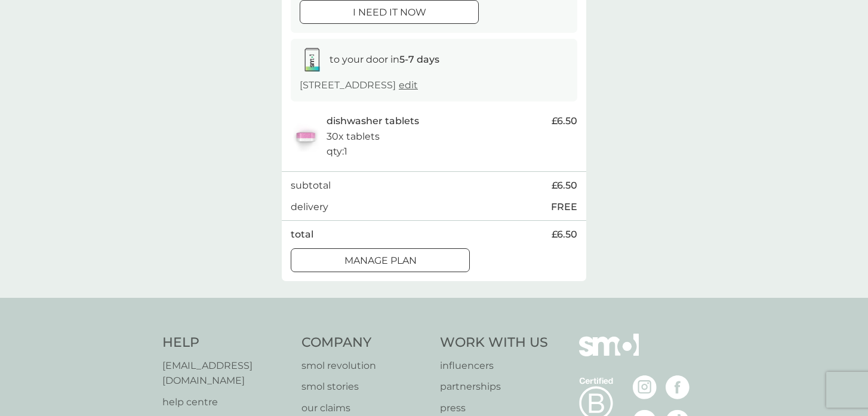  Describe the element at coordinates (226, 343) in the screenshot. I see `h4: Help` at that location.